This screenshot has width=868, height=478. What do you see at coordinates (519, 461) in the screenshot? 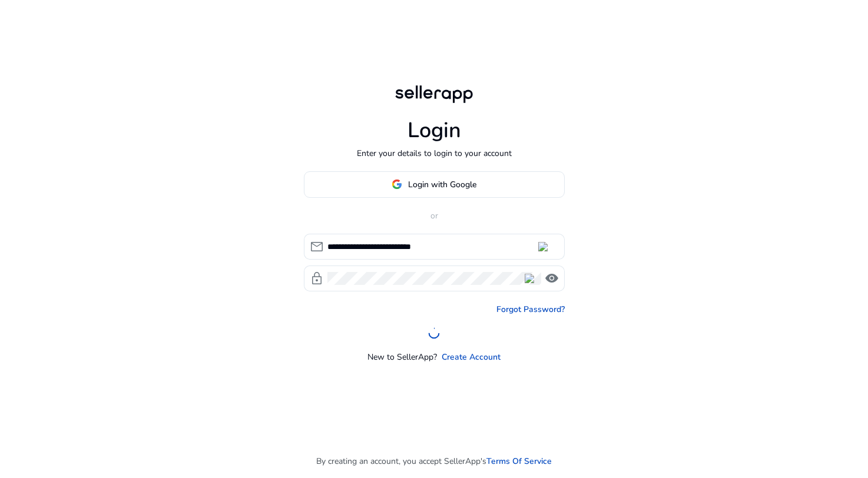
I see `a: Terms Of Service` at bounding box center [519, 461].